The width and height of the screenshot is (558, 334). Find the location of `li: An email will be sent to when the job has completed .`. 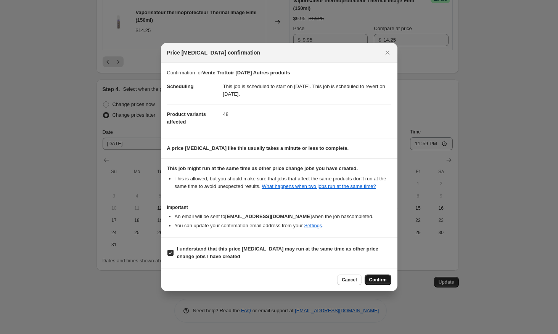

li: An email will be sent to when the job has completed . is located at coordinates (283, 217).